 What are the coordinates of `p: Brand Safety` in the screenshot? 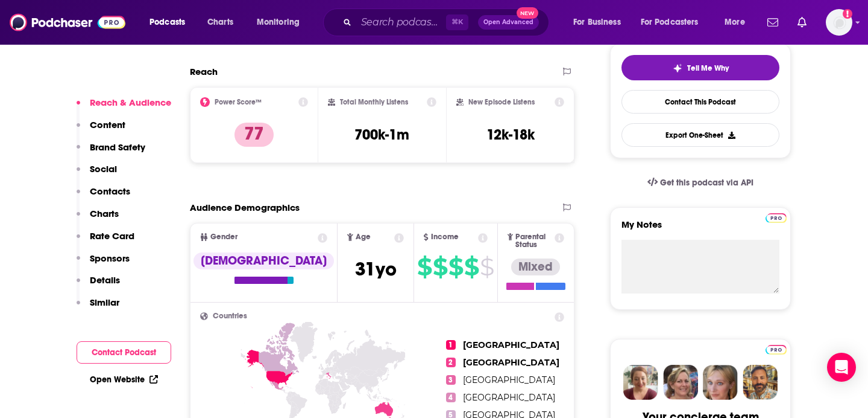 It's located at (118, 147).